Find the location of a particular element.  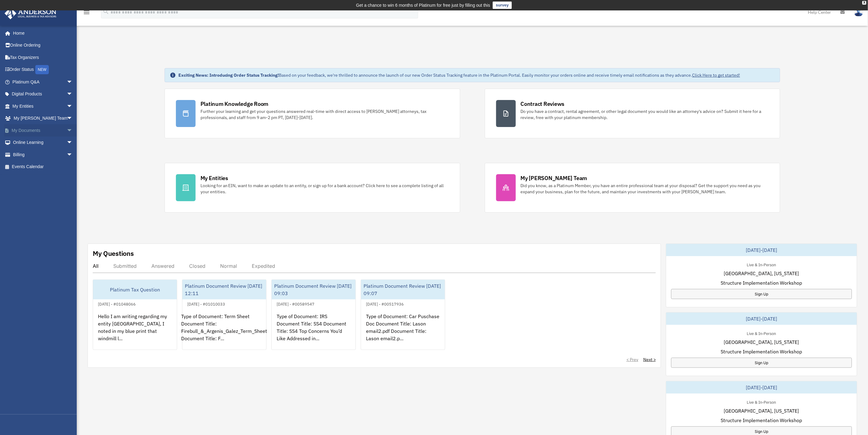

div: Type of Document: Car Puschase Doc Document Title: Lason email2.pdf Document Title: Lason email2.... is located at coordinates (403, 332).